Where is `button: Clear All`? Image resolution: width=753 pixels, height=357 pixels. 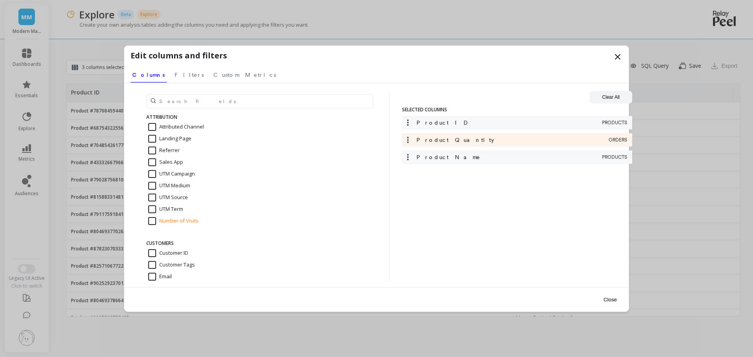 button: Clear All is located at coordinates (610, 97).